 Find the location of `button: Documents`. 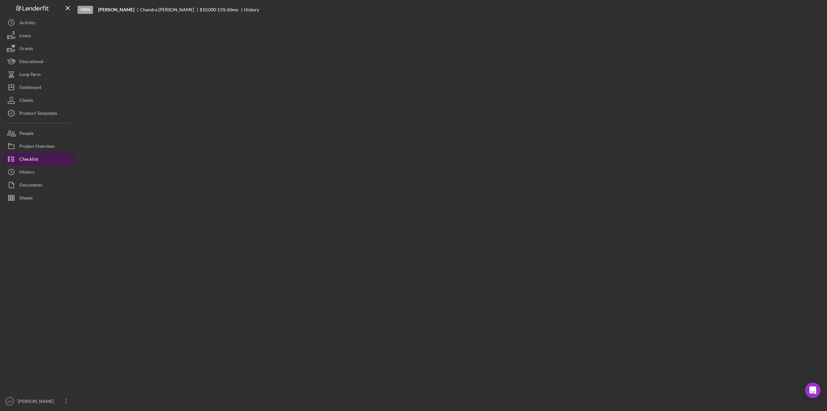

button: Documents is located at coordinates (39, 185).